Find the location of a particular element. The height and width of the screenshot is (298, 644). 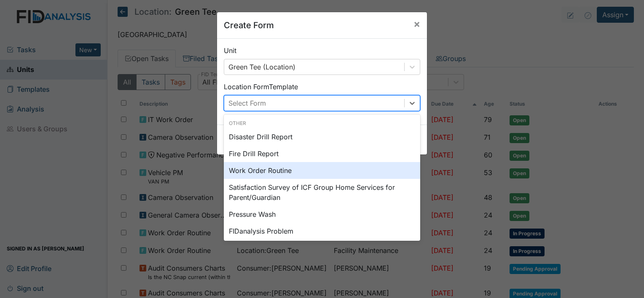

label: Location Form Template is located at coordinates (261, 87).